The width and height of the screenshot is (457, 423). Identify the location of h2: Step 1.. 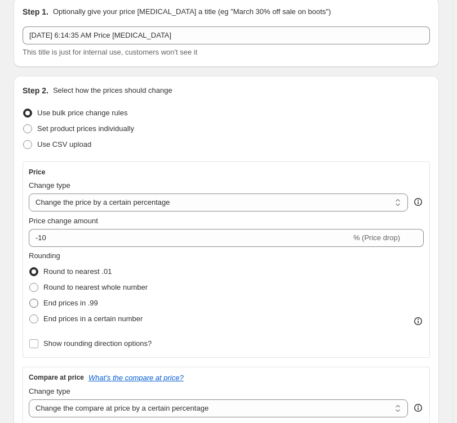
(35, 12).